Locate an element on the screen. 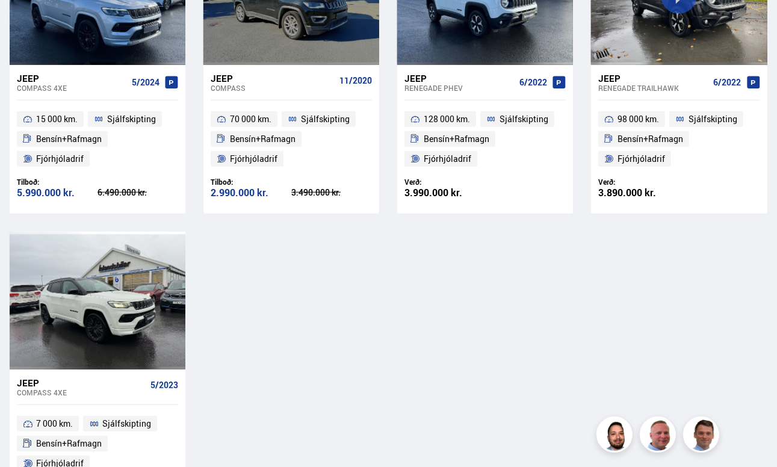 The height and width of the screenshot is (467, 777). a: Jeep Renegade TRAILHAWK 6/2022 98 000 km. Sjálfskipting Bensín+Rafmagn Fjórhjóladrif Verð: 3.890.... is located at coordinates (679, 139).